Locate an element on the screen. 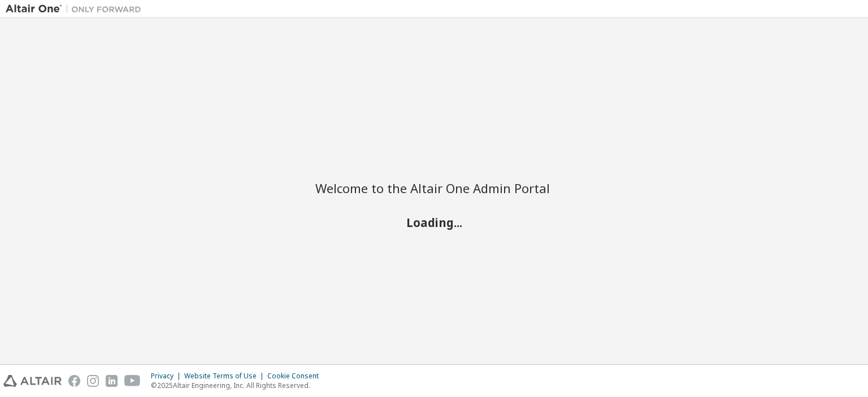  img: instagram.svg is located at coordinates (93, 380).